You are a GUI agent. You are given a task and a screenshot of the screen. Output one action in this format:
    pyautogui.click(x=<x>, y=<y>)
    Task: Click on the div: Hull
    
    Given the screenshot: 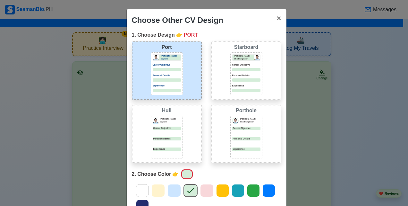 What is the action you would take?
    pyautogui.click(x=167, y=110)
    